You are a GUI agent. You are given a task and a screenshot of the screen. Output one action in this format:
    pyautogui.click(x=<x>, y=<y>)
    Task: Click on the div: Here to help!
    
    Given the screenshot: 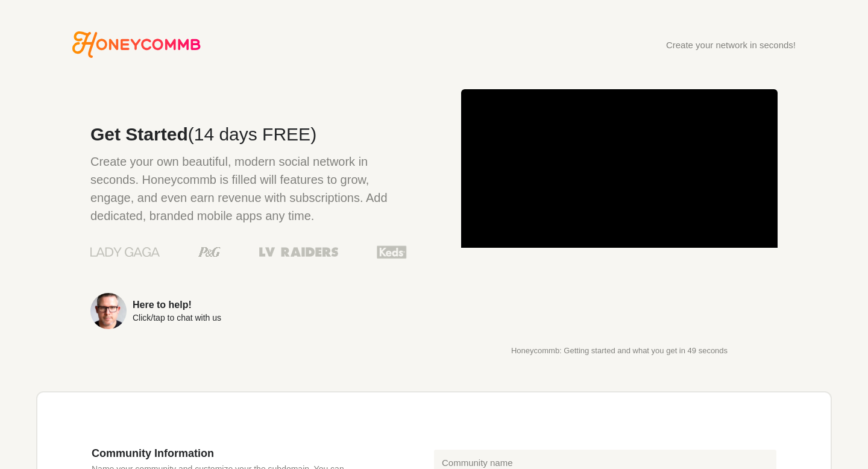 What is the action you would take?
    pyautogui.click(x=177, y=305)
    